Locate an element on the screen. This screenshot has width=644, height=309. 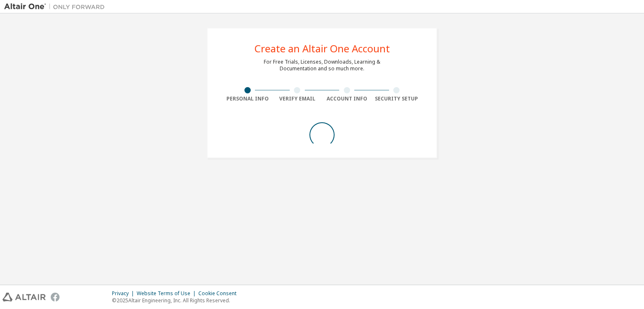
div: Cookie Consent is located at coordinates (220, 293).